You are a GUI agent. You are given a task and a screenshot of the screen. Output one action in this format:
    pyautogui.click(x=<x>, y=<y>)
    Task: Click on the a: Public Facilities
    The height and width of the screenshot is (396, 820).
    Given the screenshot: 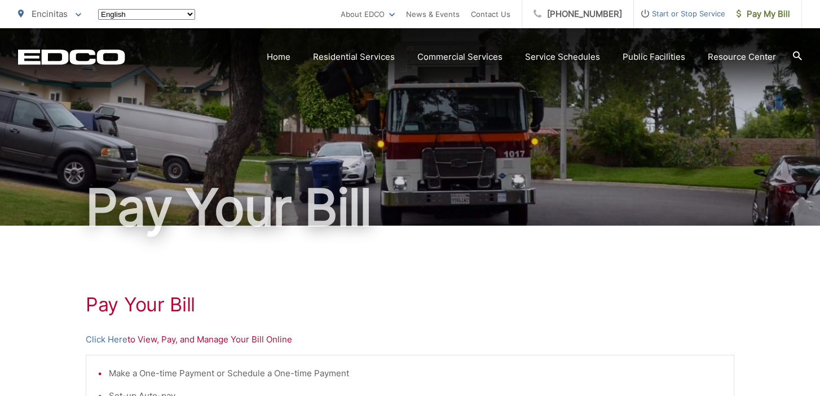 What is the action you would take?
    pyautogui.click(x=654, y=57)
    